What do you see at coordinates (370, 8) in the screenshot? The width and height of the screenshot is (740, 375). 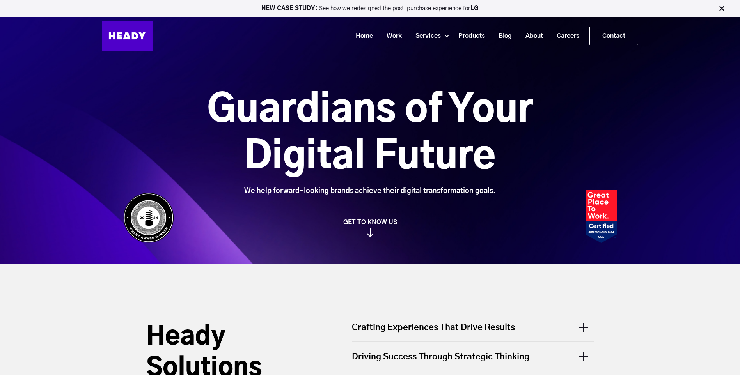 I see `p: See how we redesigned the post-purchase experience for` at bounding box center [370, 8].